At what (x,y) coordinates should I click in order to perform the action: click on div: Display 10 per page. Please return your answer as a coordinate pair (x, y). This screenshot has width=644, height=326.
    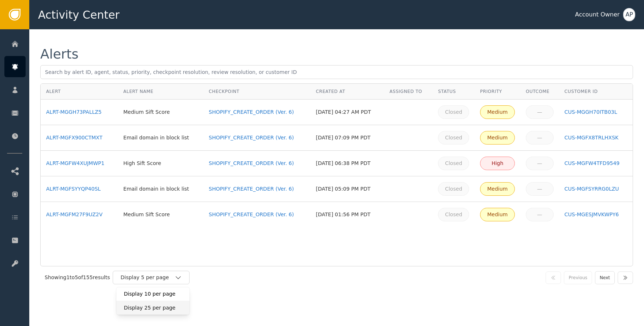
    Looking at the image, I should click on (153, 294).